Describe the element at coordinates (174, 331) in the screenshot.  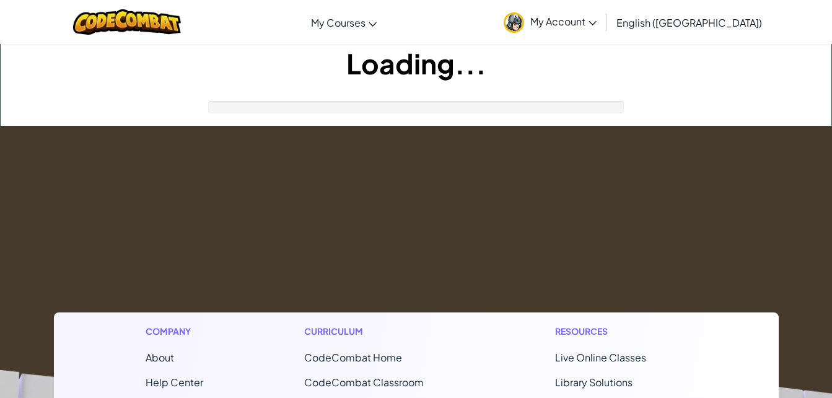
I see `h1: Company` at that location.